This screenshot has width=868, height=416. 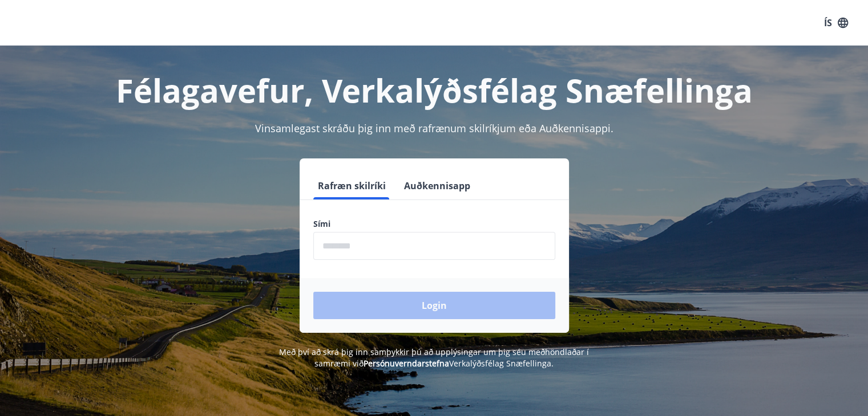 What do you see at coordinates (434, 128) in the screenshot?
I see `span: Vinsamlegast skráðu þig inn með rafrænum skilríkjum eða Auðkennisappi.` at bounding box center [434, 128].